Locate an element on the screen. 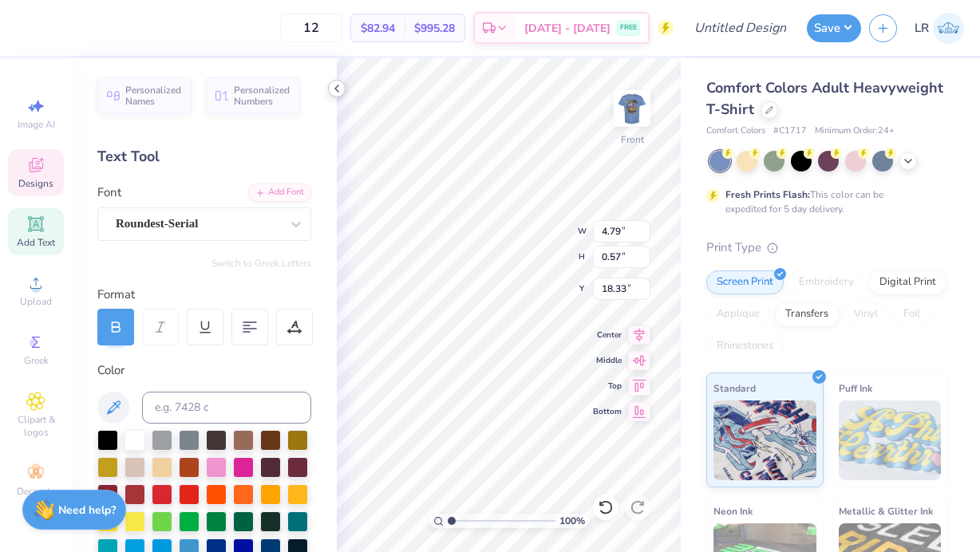 Image resolution: width=980 pixels, height=552 pixels. div: Print Type is located at coordinates (827, 248).